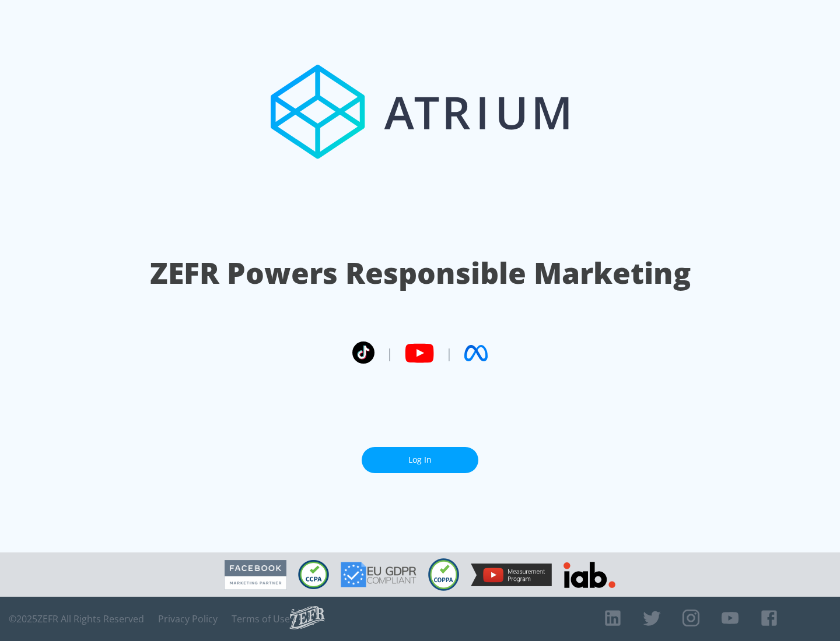 This screenshot has width=840, height=641. What do you see at coordinates (261, 619) in the screenshot?
I see `a: Terms of Use` at bounding box center [261, 619].